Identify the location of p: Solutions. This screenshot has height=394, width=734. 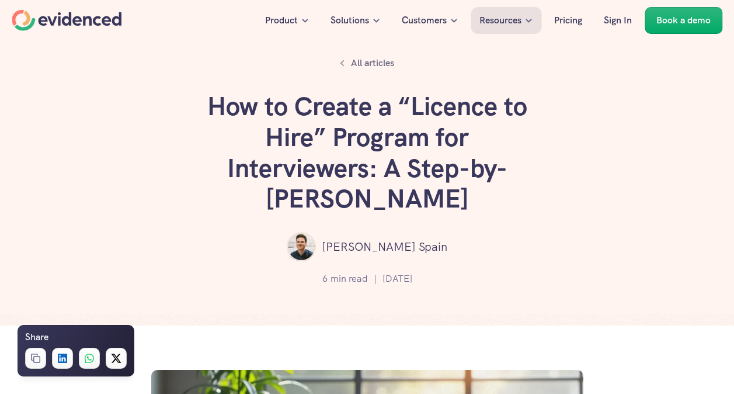
(350, 20).